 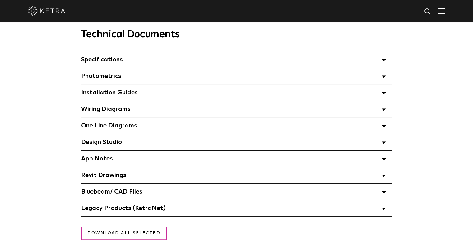 I want to click on span: Revit Drawings, so click(x=104, y=175).